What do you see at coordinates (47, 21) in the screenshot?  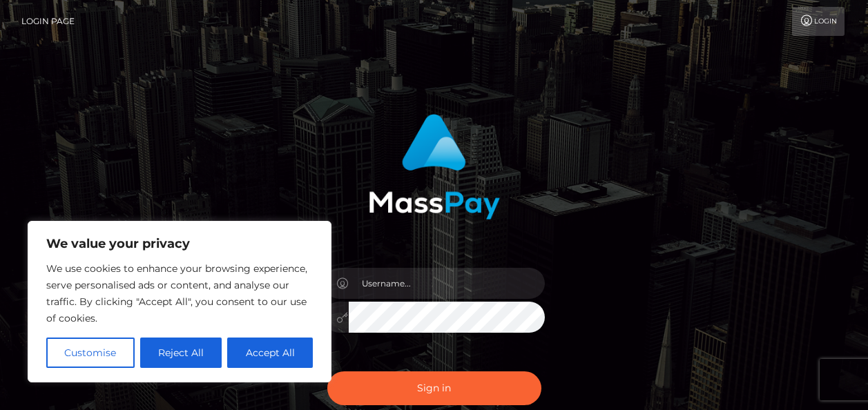 I see `a: Login Page` at bounding box center [47, 21].